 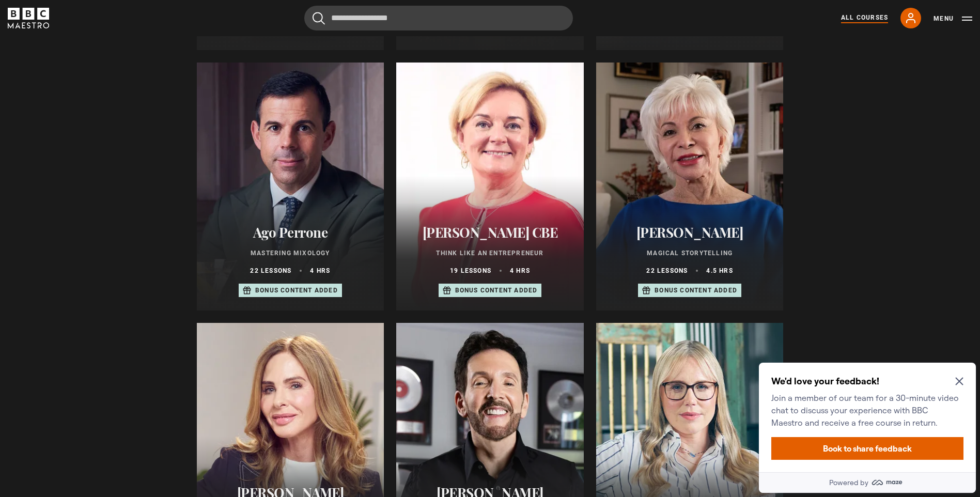 What do you see at coordinates (952, 18) in the screenshot?
I see `button: Toggle navigation` at bounding box center [952, 18].